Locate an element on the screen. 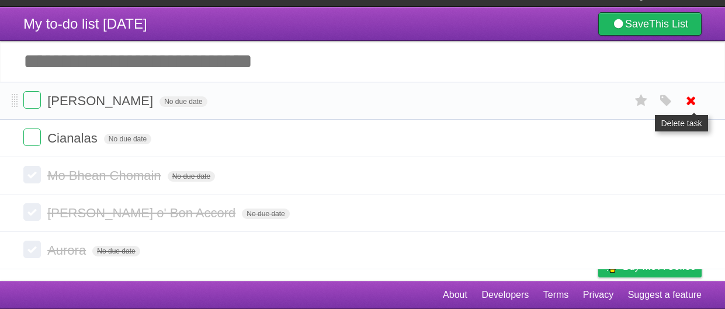  span: Aurora is located at coordinates (68, 250).